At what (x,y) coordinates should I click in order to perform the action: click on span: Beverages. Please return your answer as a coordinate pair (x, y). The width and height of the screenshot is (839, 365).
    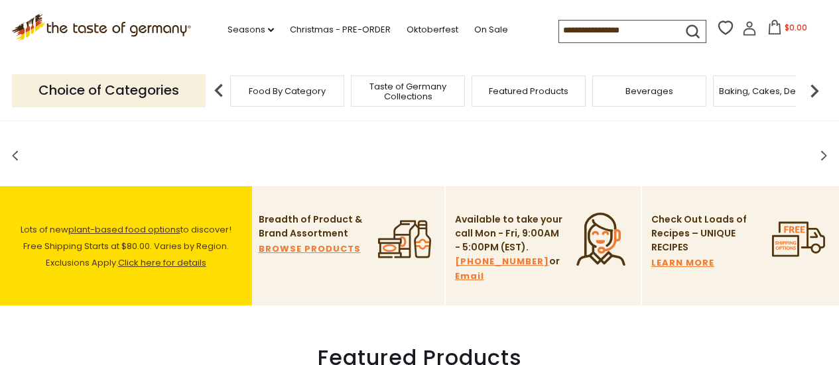
    Looking at the image, I should click on (649, 91).